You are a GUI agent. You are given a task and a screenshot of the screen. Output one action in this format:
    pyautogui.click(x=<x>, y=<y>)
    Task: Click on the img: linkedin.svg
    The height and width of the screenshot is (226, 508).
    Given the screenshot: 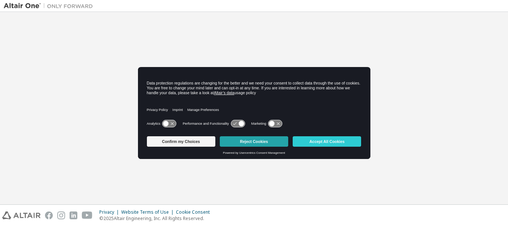 What is the action you would take?
    pyautogui.click(x=73, y=215)
    